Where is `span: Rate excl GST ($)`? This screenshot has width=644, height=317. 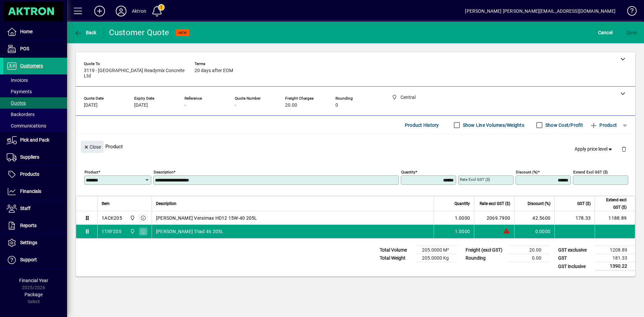 span: Rate excl GST ($) is located at coordinates (495, 204).